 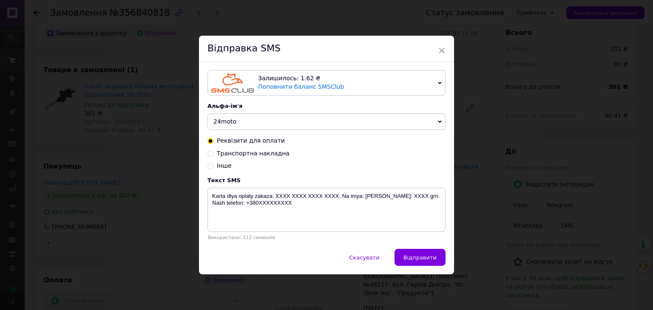 I want to click on div: Текст SMS, so click(x=326, y=180).